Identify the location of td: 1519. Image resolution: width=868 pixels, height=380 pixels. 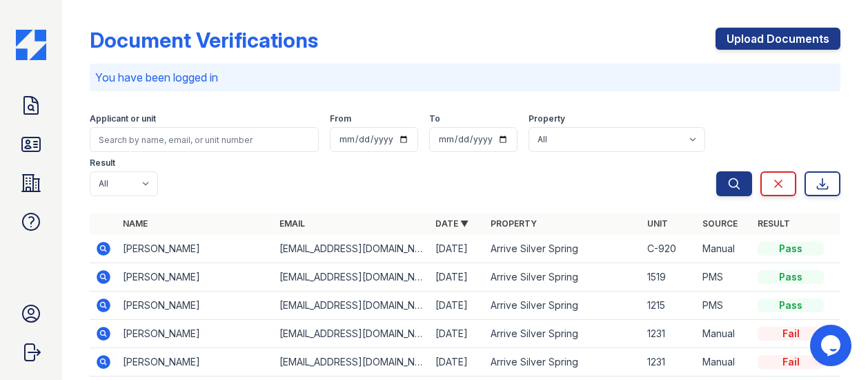
(669, 277).